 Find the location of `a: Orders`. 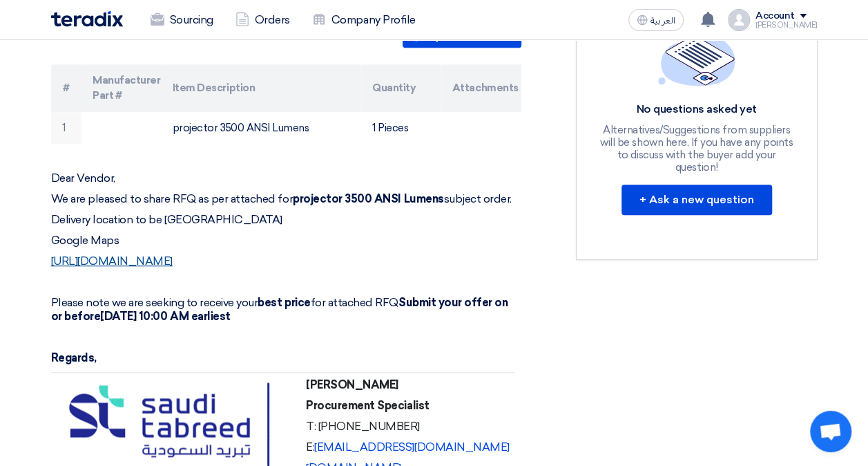

a: Orders is located at coordinates (262, 20).